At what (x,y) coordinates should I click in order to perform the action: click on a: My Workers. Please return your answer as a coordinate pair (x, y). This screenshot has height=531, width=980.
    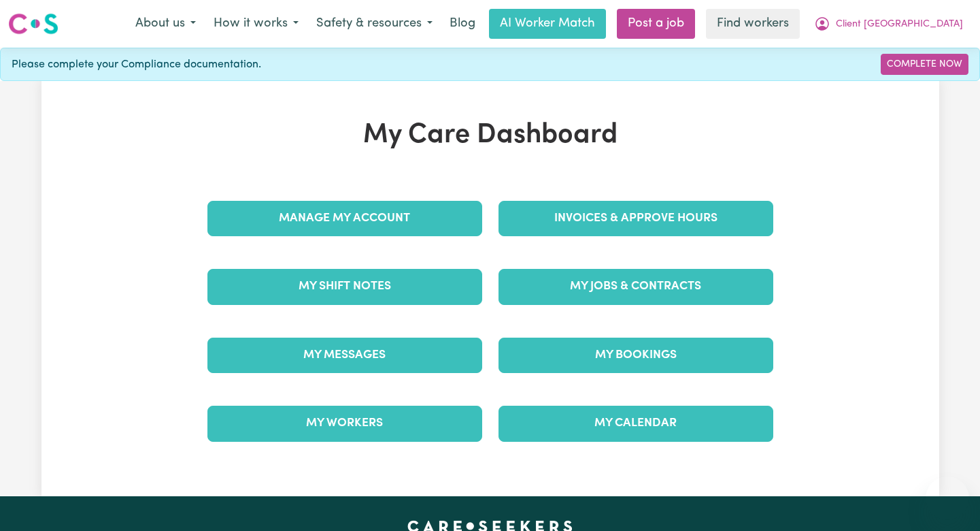
    Looking at the image, I should click on (345, 423).